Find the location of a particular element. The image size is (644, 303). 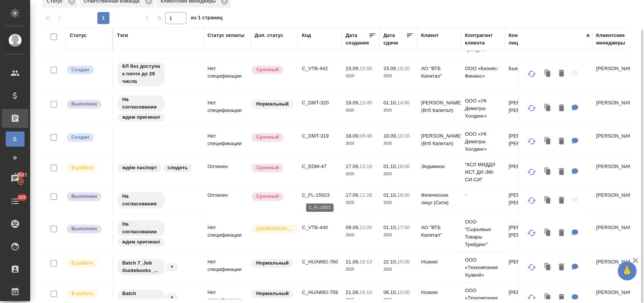

p: Huawei is located at coordinates (439, 292).